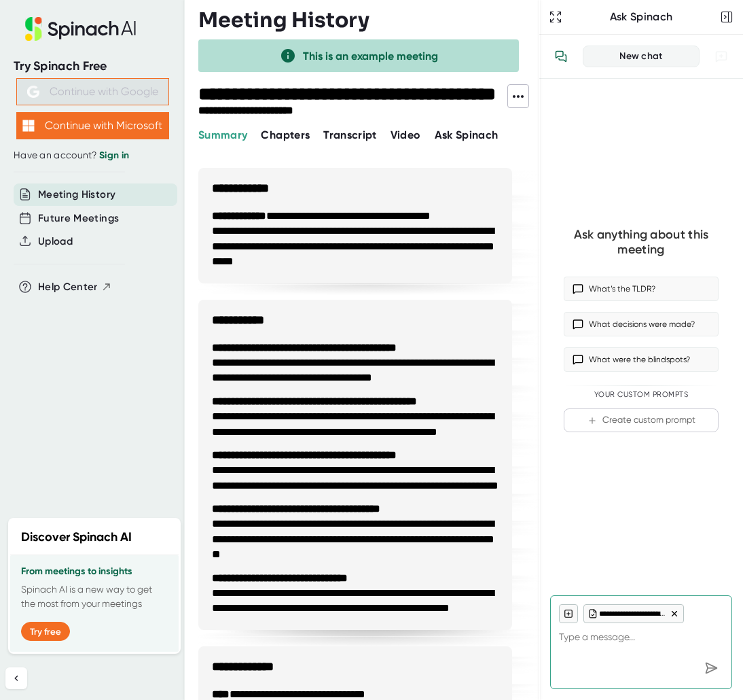  Describe the element at coordinates (94, 597) in the screenshot. I see `p: Spinach AI is a new way to get the most from your meetings` at that location.